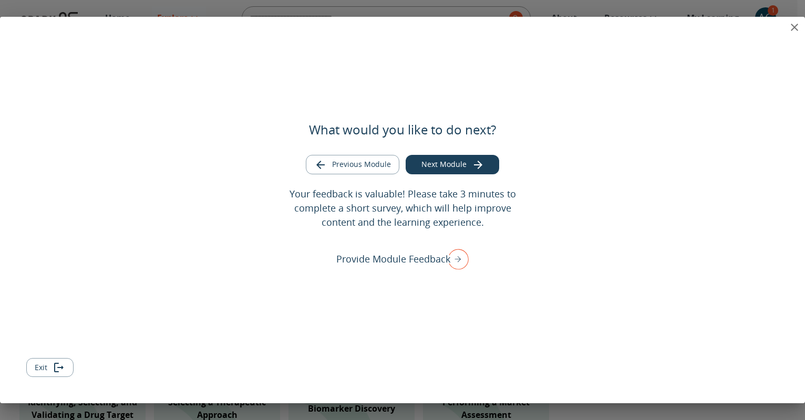 The width and height of the screenshot is (805, 420). I want to click on h5: What would you like to do next?, so click(402, 130).